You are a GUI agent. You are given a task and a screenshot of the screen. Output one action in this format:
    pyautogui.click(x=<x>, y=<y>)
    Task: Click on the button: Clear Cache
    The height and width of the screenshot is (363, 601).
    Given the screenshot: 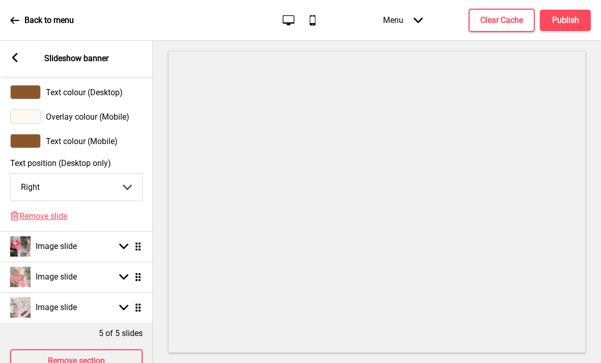 What is the action you would take?
    pyautogui.click(x=502, y=20)
    